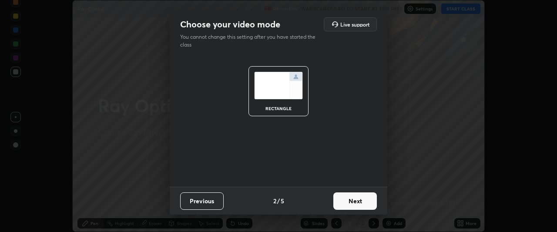 This screenshot has width=557, height=232. What do you see at coordinates (275, 201) in the screenshot?
I see `h4: 2` at bounding box center [275, 201].